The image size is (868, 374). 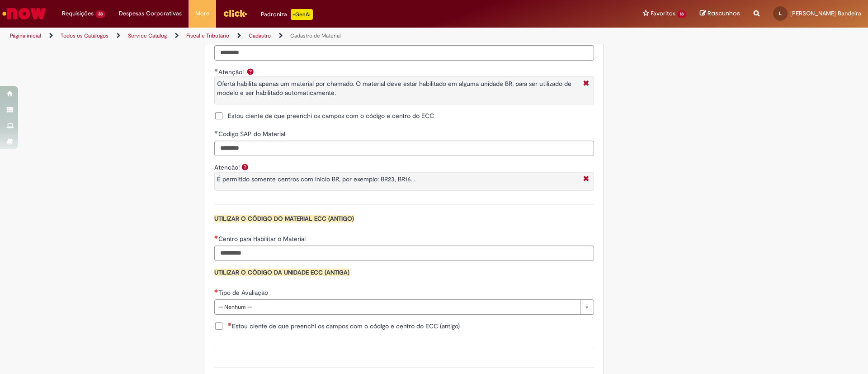 What do you see at coordinates (25, 36) in the screenshot?
I see `a: Página inicial` at bounding box center [25, 36].